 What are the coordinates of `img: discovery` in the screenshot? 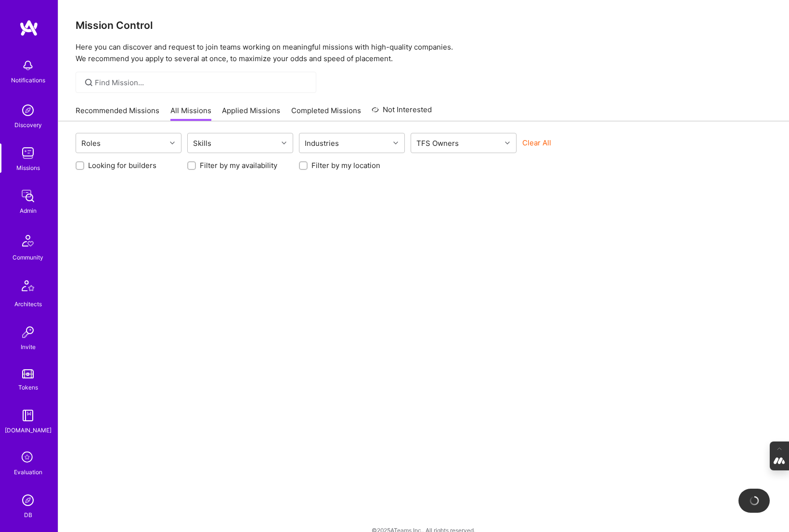 It's located at (28, 110).